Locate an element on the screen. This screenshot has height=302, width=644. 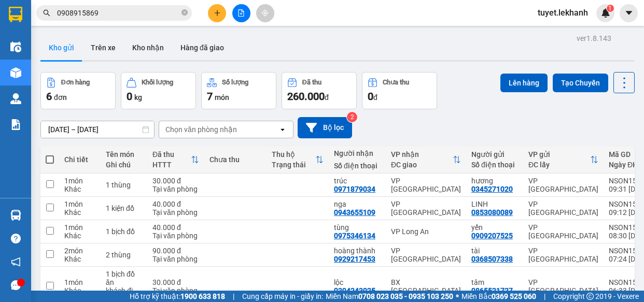
div: Chọn văn phòng nhận is located at coordinates (201, 130).